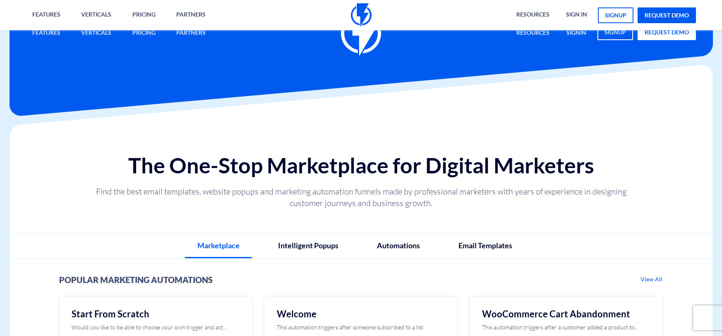  Describe the element at coordinates (361, 165) in the screenshot. I see `h1: The One-Stop Marketplace for Digital Marketers` at that location.